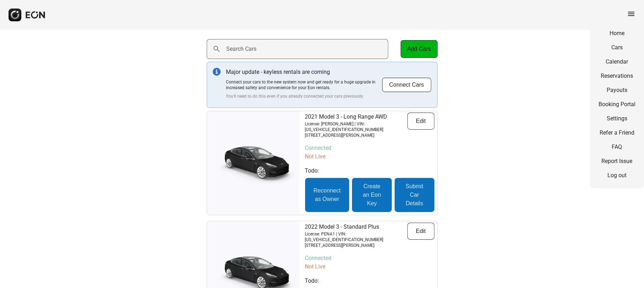 Image resolution: width=644 pixels, height=288 pixels. I want to click on a: Cars, so click(617, 48).